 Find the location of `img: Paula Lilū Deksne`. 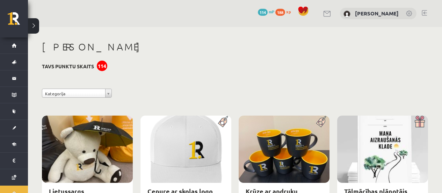

img: Paula Lilū Deksne is located at coordinates (347, 14).